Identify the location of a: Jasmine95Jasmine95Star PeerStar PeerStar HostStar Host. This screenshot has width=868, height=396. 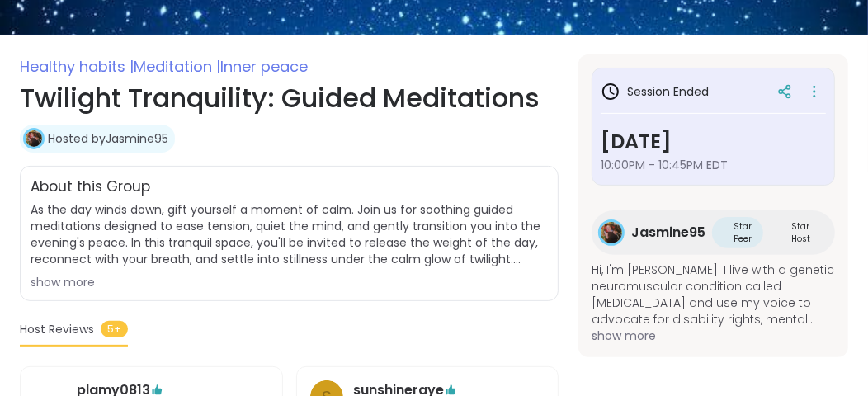
(714, 233).